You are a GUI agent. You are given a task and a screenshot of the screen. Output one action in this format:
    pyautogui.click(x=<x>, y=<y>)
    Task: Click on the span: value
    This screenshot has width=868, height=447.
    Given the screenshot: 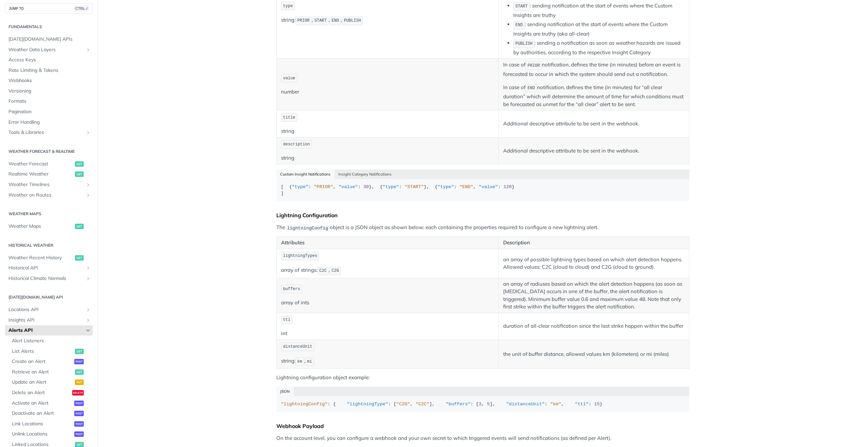 What is the action you would take?
    pyautogui.click(x=289, y=78)
    